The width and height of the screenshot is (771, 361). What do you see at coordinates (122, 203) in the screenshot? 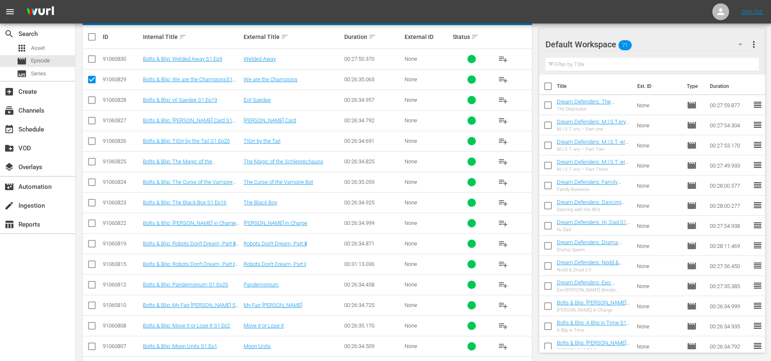
I see `div: 91060823` at bounding box center [122, 203].